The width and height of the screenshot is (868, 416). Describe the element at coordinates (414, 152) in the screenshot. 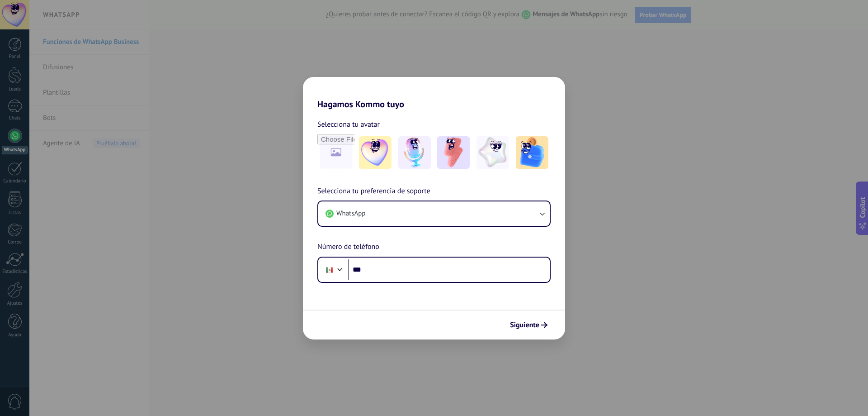

I see `img: -2.jpeg` at that location.